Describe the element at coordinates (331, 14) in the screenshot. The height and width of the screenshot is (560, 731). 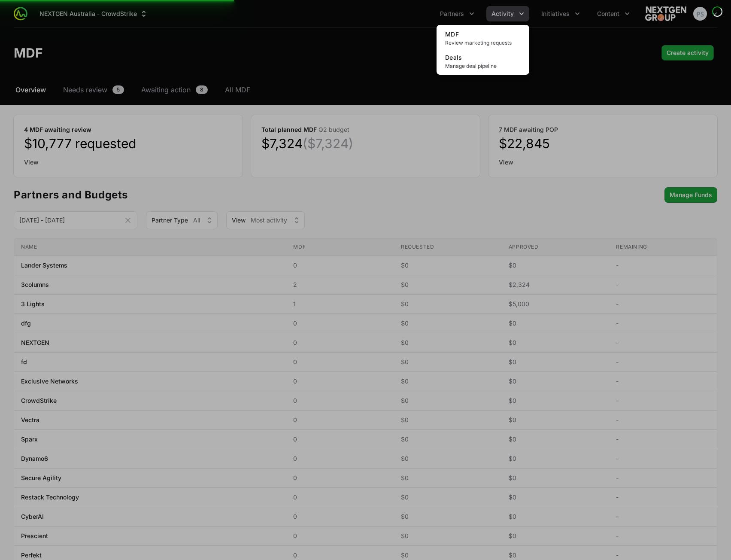
I see `div: Main navigation` at that location.